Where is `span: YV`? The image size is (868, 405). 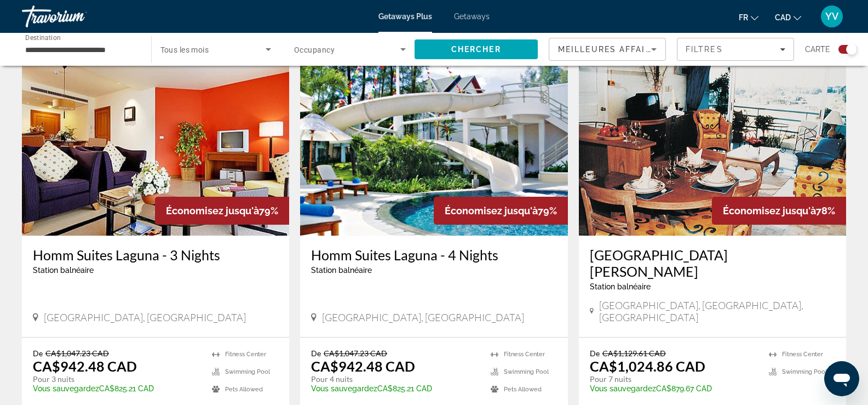
span: YV is located at coordinates (832, 17).